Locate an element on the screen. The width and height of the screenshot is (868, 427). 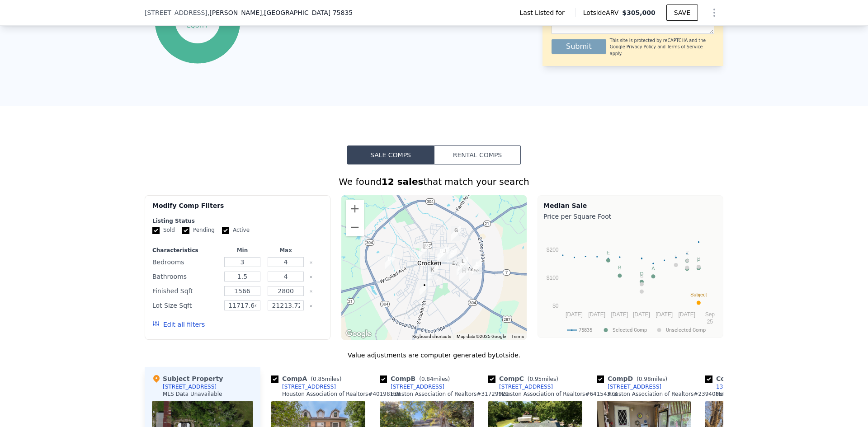
text: H is located at coordinates (699, 259).